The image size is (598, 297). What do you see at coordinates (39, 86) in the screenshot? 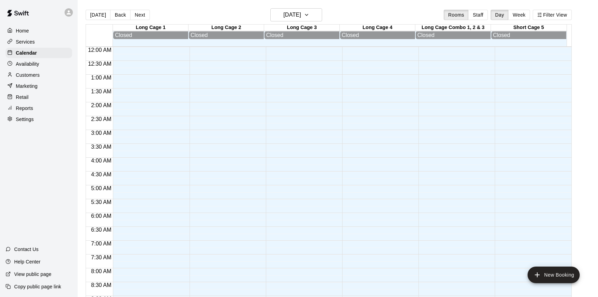
I see `a: Marketing` at bounding box center [39, 86].